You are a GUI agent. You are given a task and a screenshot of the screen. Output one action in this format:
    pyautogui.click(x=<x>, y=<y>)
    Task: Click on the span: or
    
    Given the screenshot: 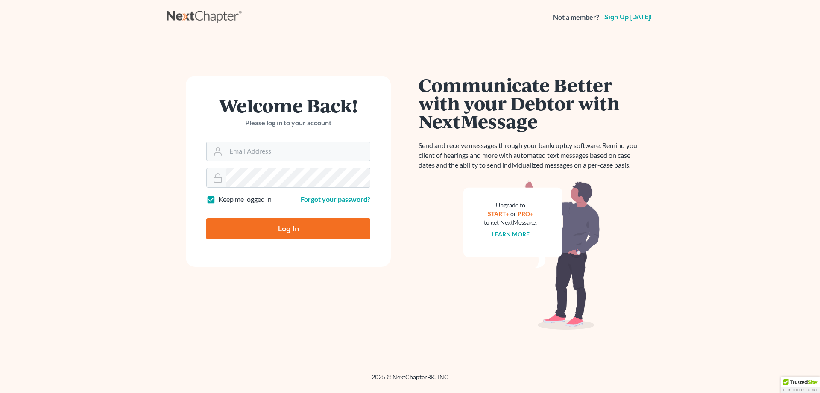 What is the action you would take?
    pyautogui.click(x=513, y=213)
    